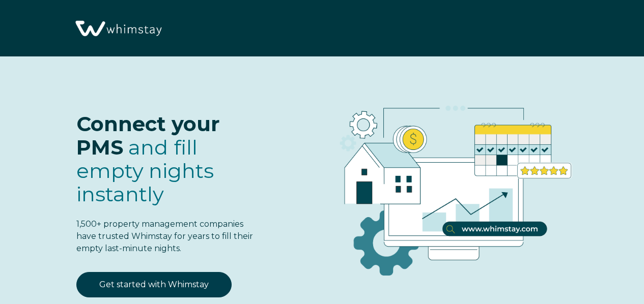 The height and width of the screenshot is (304, 644). I want to click on span: Connect your PMS, so click(148, 135).